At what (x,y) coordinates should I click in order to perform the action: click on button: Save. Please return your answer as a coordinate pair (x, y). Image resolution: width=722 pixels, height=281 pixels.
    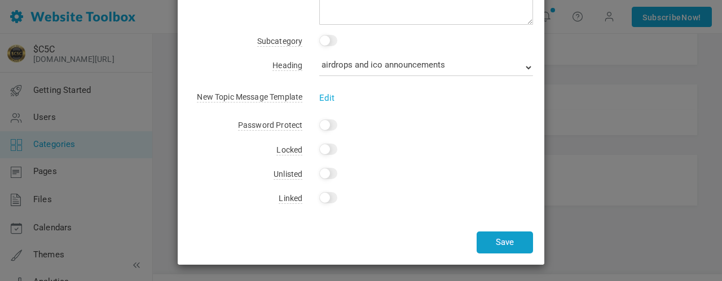
    Looking at the image, I should click on (505, 243).